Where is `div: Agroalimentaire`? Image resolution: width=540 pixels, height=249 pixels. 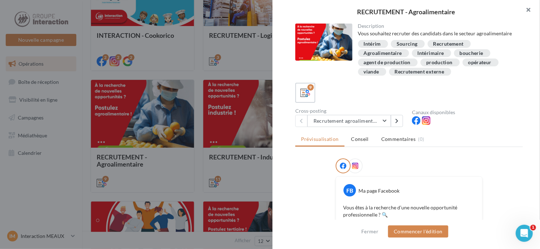 div: Agroalimentaire is located at coordinates (383, 53).